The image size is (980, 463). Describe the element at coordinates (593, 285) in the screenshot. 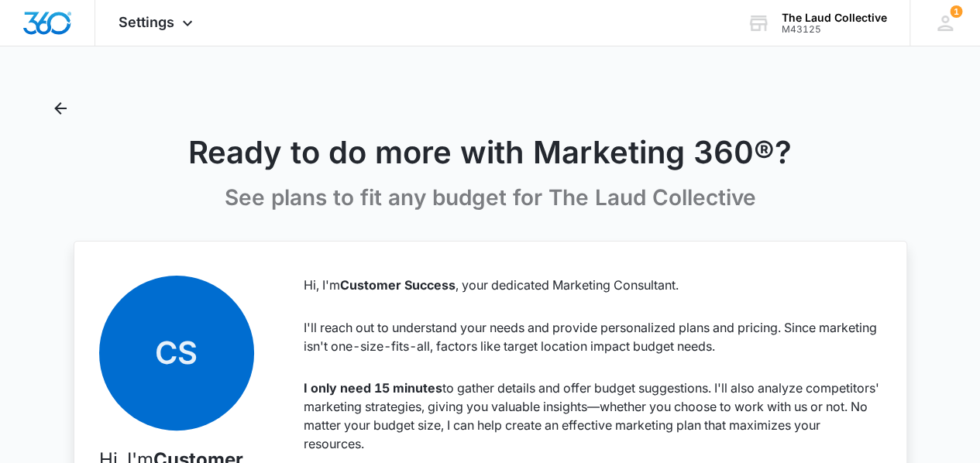

I see `p: Hi, I'm , your dedicated Marketing Consultant.` at that location.